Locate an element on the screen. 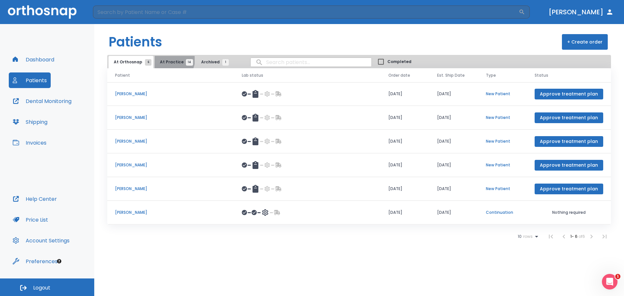  button: Price List is located at coordinates (30, 220).